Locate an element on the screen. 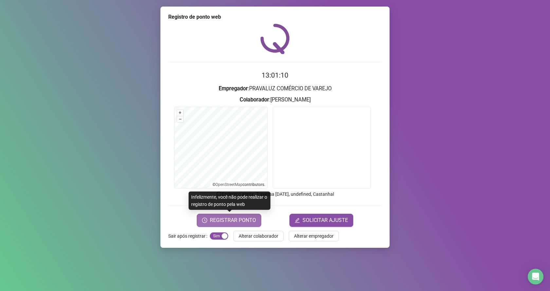 Image resolution: width=550 pixels, height=291 pixels. div: Open Intercom Messenger is located at coordinates (536, 277).